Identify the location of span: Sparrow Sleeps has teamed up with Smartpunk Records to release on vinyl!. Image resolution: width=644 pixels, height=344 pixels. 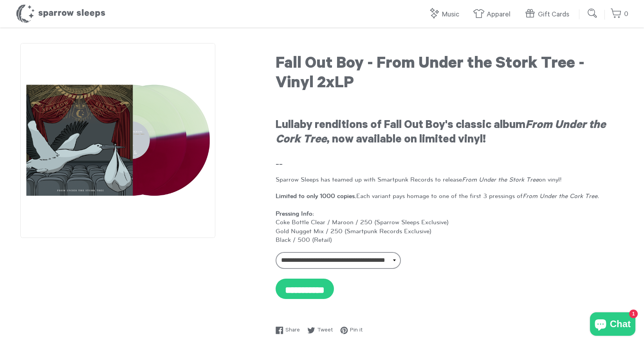
(418, 179).